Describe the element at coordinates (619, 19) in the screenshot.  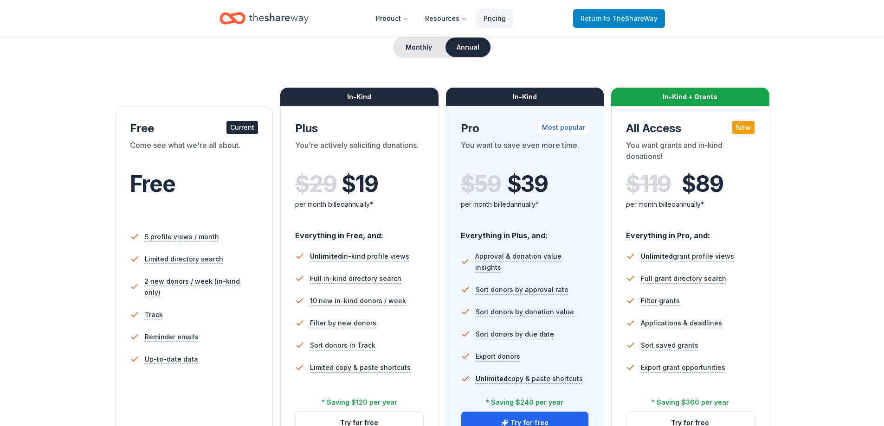
I see `a: Returnto TheShareWay` at that location.